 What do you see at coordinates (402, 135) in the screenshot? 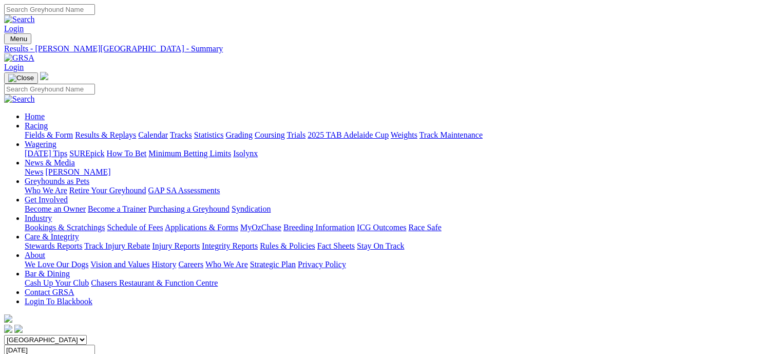
I see `div: Racing` at bounding box center [402, 135].